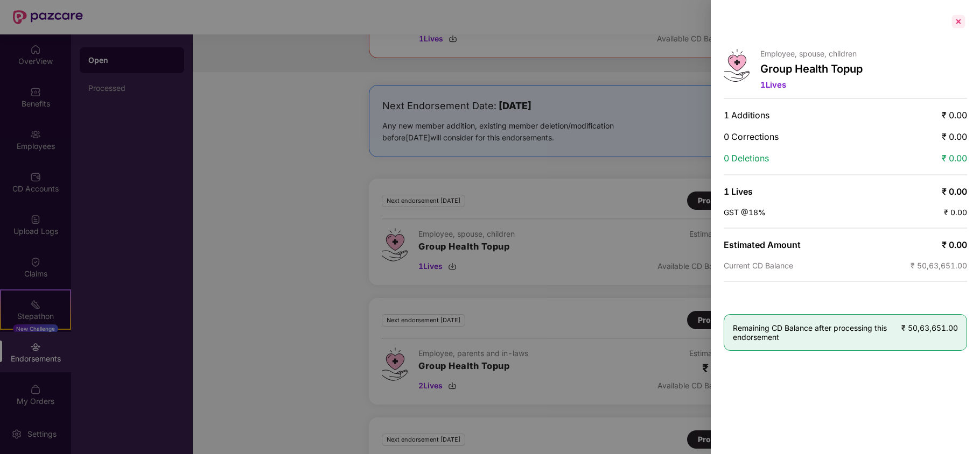 This screenshot has height=454, width=980. I want to click on img: svg+xml;base64,PHN2ZyB4bWxucz0iaHR0cDovL3d3dy53My5vcmcvMjAwMC9zdmciIHdpZHRoPSI0Ny43MTQiIGhlaWdodD..., so click(736, 65).